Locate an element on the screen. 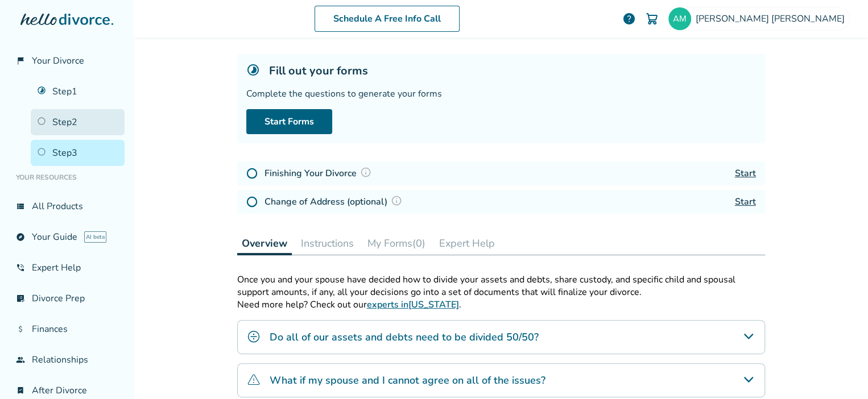  img: Do all of our assets and debts need to be divided 50/50? is located at coordinates (254, 336).